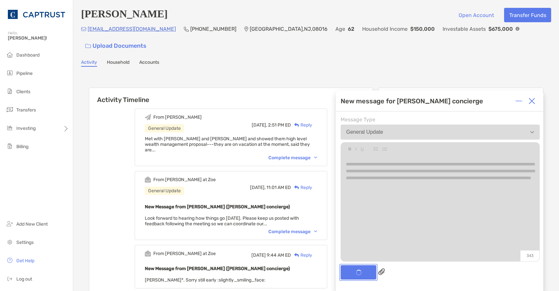 This screenshot has height=291, width=559. Describe the element at coordinates (351, 29) in the screenshot. I see `p: 62` at that location.